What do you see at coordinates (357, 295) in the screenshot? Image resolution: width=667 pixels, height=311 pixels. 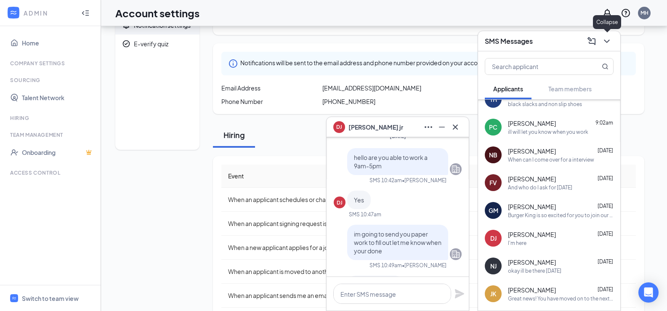 I see `td: When an applicant sends me an email` at bounding box center [357, 295].